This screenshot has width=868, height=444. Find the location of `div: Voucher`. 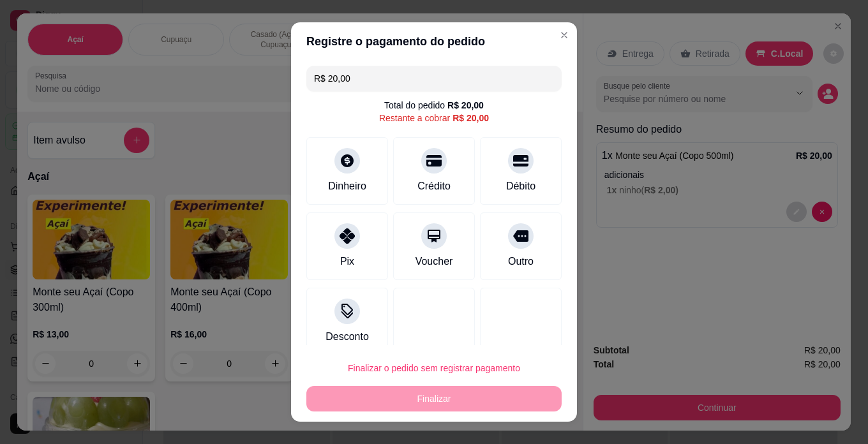

div: Voucher is located at coordinates (434, 261).